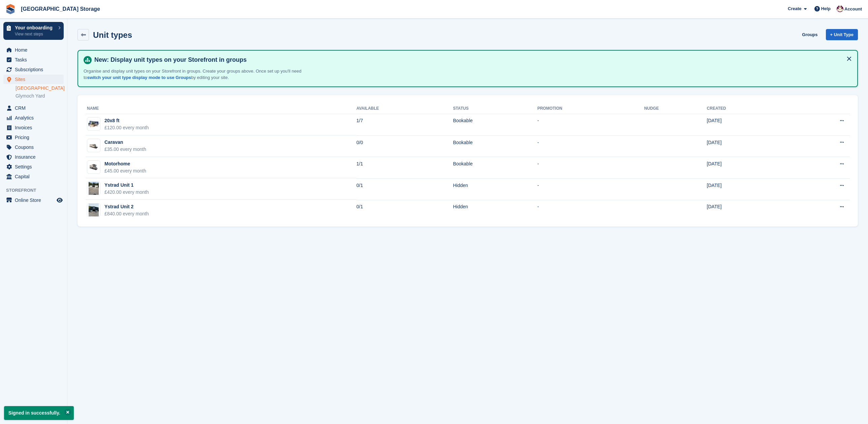 The image size is (868, 424). I want to click on div: £120.00 every month, so click(127, 128).